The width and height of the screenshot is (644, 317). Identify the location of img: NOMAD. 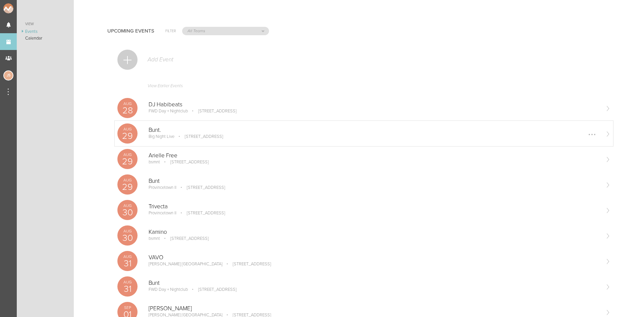
(22, 8).